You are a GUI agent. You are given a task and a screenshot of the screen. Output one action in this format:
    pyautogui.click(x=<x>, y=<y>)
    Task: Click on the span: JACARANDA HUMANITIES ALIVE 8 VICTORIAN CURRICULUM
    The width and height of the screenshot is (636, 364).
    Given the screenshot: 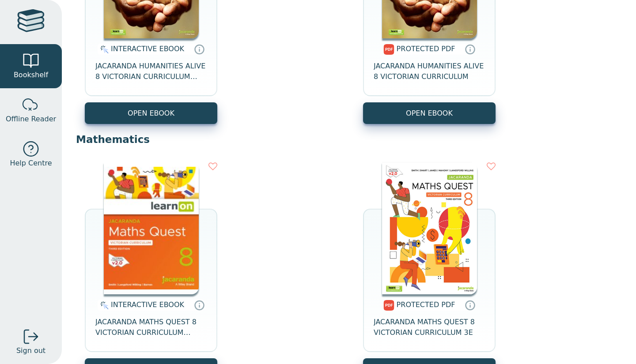 What is the action you would take?
    pyautogui.click(x=430, y=71)
    